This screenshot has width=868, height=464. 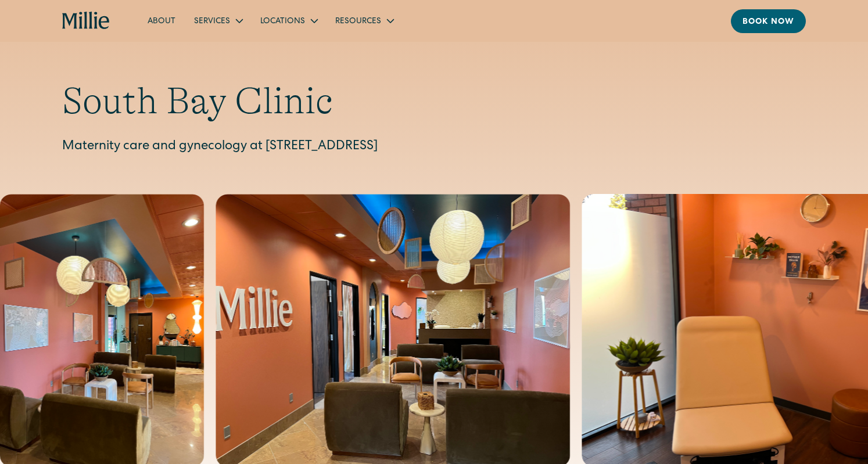 I want to click on div: Book now, so click(x=768, y=22).